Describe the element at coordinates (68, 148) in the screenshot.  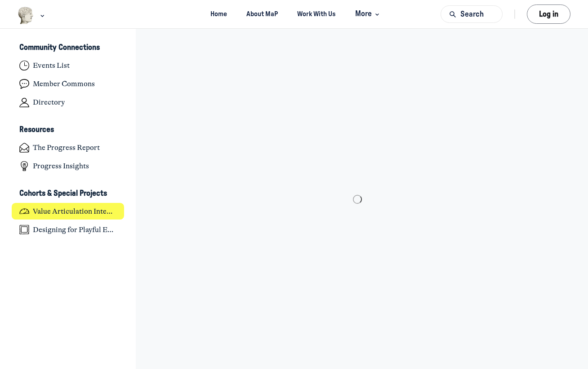
I see `a: The Progress Report` at that location.